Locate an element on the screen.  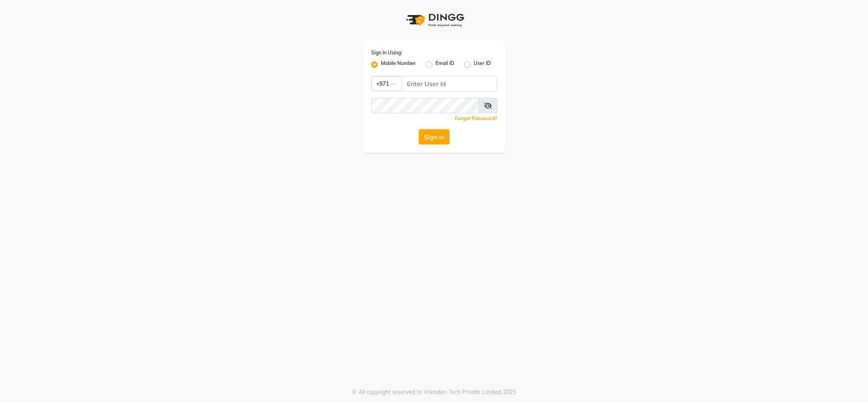
label: Email ID is located at coordinates (445, 64).